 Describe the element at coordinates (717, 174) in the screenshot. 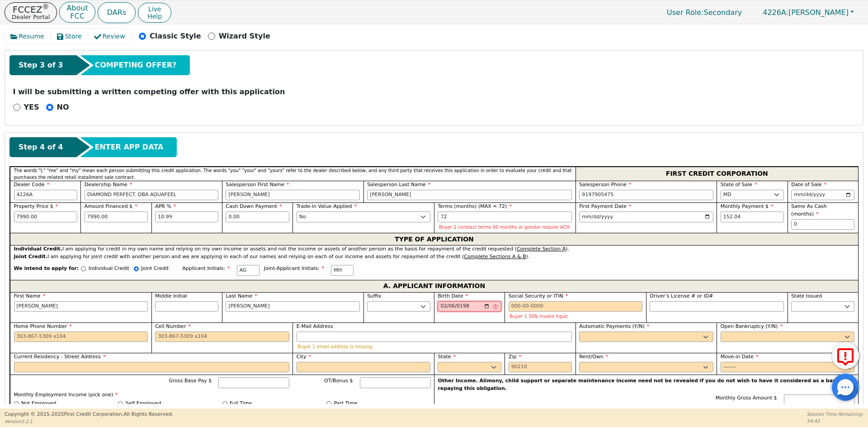

I see `span: FIRST CREDIT CORPORATION` at that location.